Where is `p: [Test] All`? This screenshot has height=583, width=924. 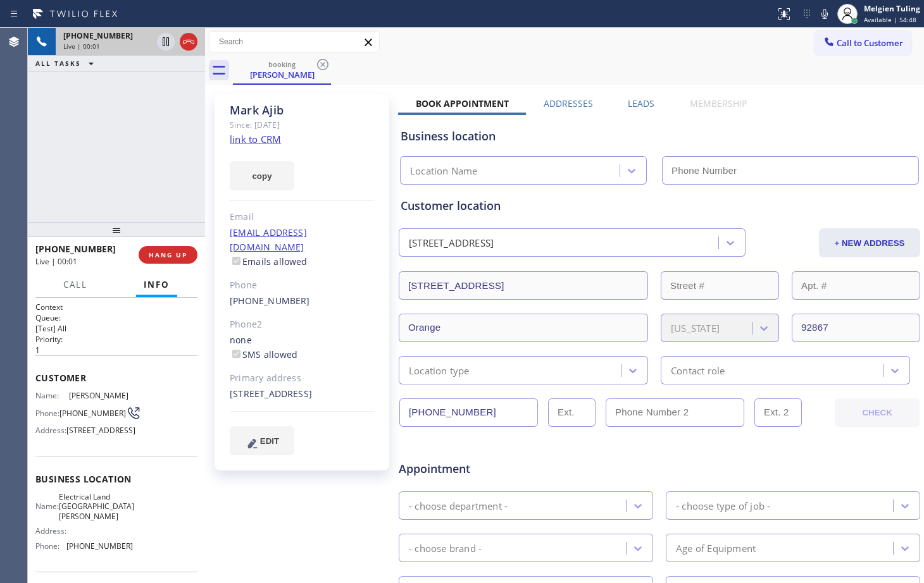
p: [Test] All is located at coordinates (116, 328).